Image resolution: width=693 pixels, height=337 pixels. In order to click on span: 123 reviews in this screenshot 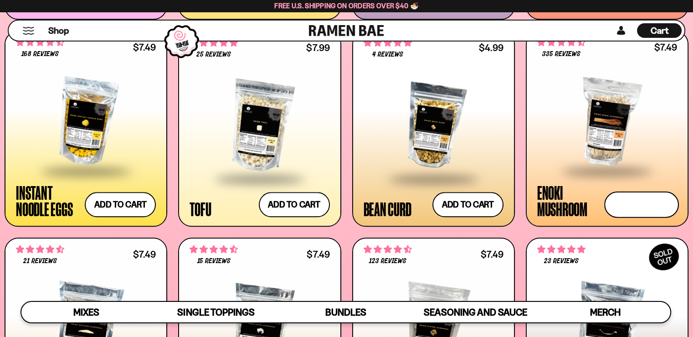, I will do `click(387, 261)`.